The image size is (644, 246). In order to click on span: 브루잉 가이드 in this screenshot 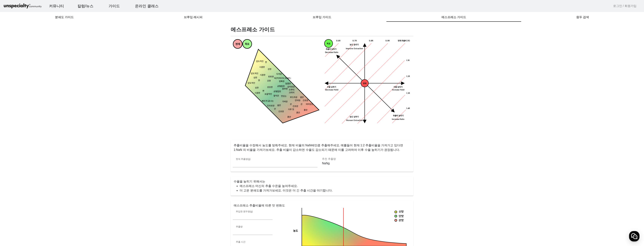, I will do `click(322, 17)`.